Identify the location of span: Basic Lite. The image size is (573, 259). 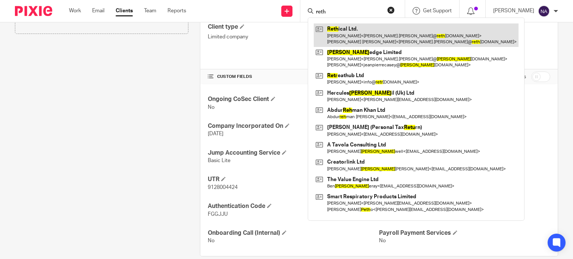
(219, 161).